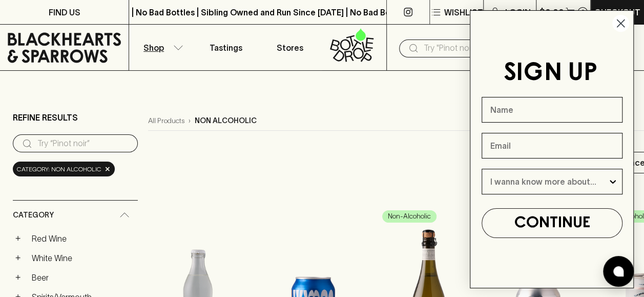 This screenshot has height=297, width=644. What do you see at coordinates (464, 12) in the screenshot?
I see `p: Wishlist` at bounding box center [464, 12].